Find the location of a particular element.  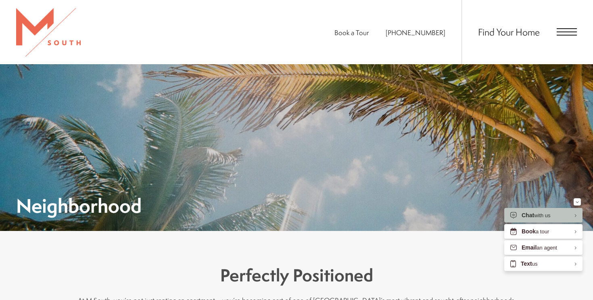

a: Find Your Home is located at coordinates (508, 32).